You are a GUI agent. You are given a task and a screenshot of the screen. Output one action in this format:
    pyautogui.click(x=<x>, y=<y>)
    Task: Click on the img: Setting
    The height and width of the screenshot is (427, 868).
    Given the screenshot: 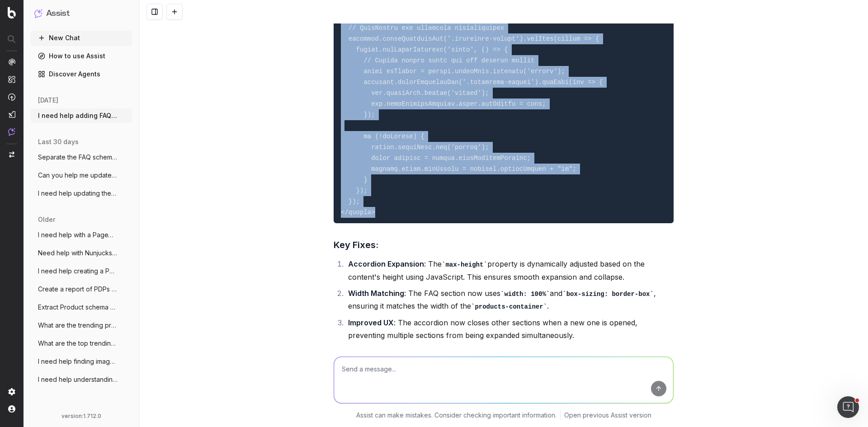 What is the action you would take?
    pyautogui.click(x=12, y=392)
    